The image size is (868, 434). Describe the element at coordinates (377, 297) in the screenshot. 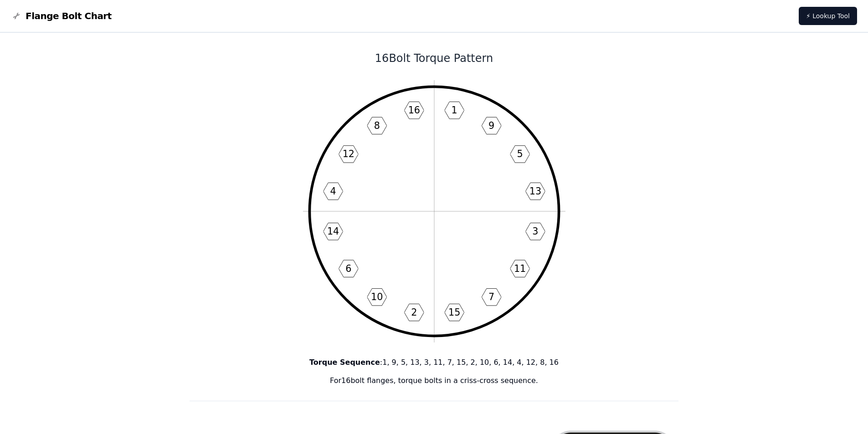

I see `text: 10` at that location.